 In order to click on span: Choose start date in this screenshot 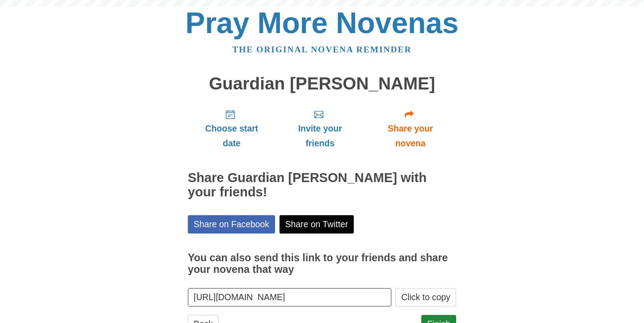, I will do `click(232, 136)`.